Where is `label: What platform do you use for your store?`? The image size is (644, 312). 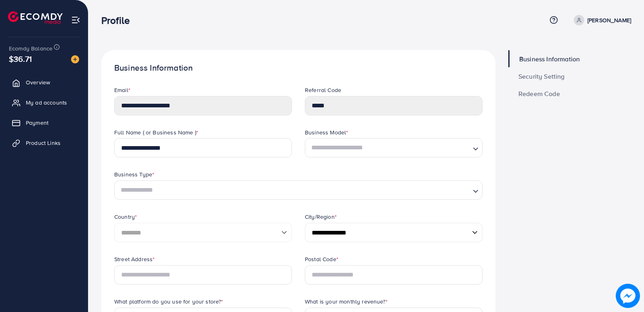
label: What platform do you use for your store? is located at coordinates (169, 301).